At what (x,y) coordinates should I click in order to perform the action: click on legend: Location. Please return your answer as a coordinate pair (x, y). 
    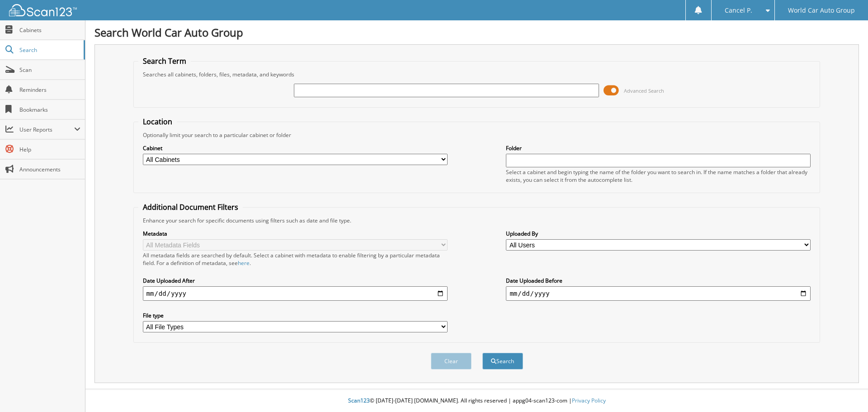
    Looking at the image, I should click on (157, 122).